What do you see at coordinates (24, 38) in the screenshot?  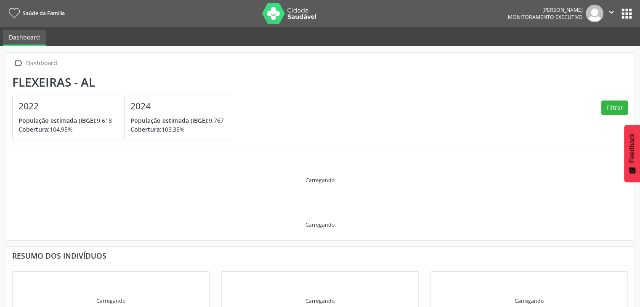 I see `a: Dashboard` at bounding box center [24, 38].